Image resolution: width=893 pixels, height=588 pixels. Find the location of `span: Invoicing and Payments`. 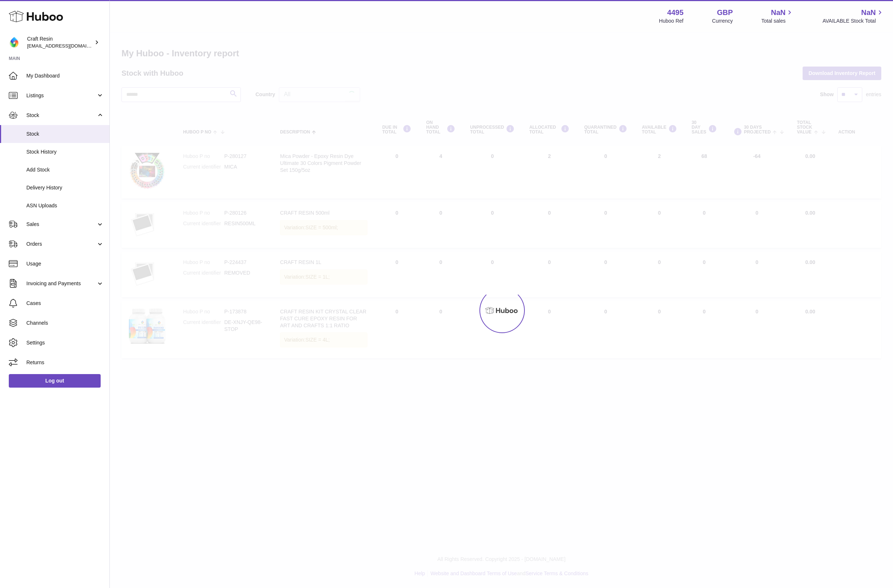

span: Invoicing and Payments is located at coordinates (61, 283).